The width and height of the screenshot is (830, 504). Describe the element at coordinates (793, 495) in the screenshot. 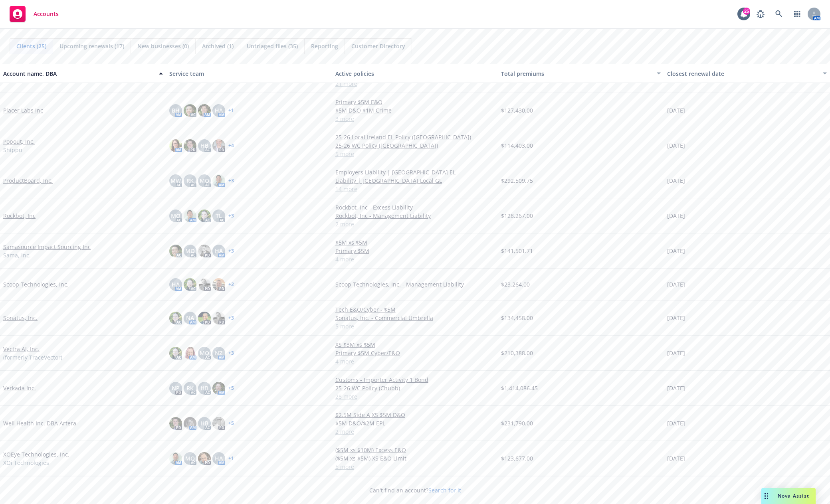

I see `span: Nova Assist` at that location.